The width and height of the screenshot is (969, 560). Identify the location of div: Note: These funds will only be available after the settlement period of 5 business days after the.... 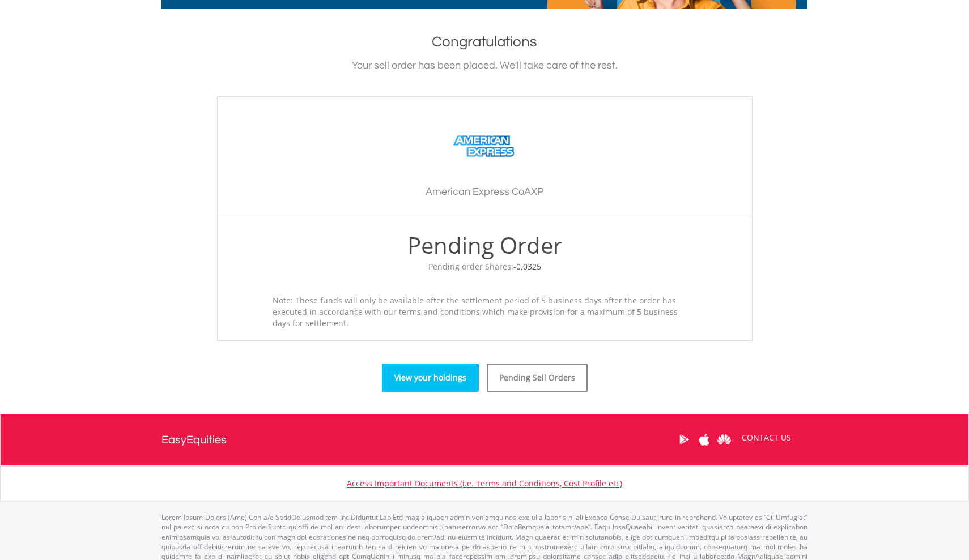
(485, 312).